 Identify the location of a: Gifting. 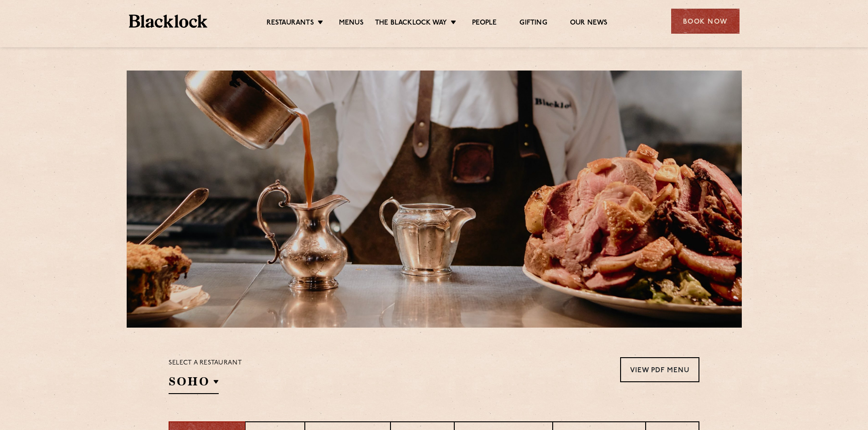
(533, 24).